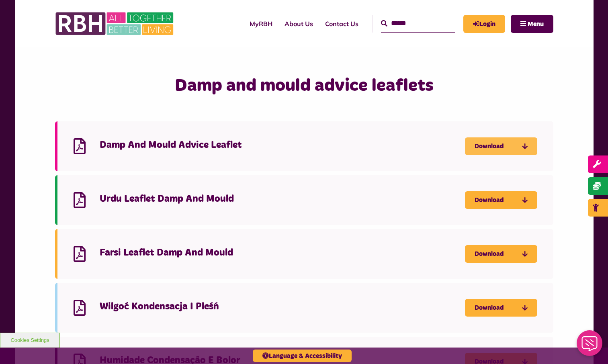 The width and height of the screenshot is (608, 364). What do you see at coordinates (342, 24) in the screenshot?
I see `a: Contact Us` at bounding box center [342, 24].